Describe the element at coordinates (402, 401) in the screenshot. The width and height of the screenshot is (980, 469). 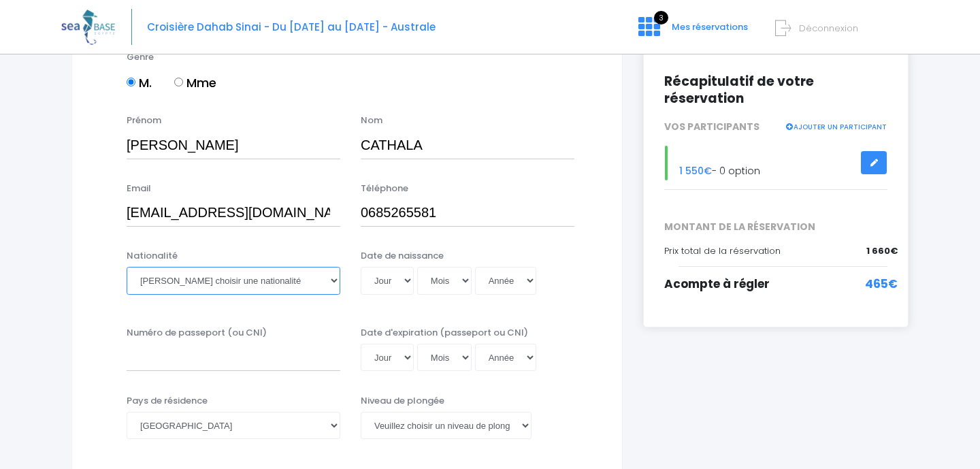
I see `label: Niveau de plongée` at that location.